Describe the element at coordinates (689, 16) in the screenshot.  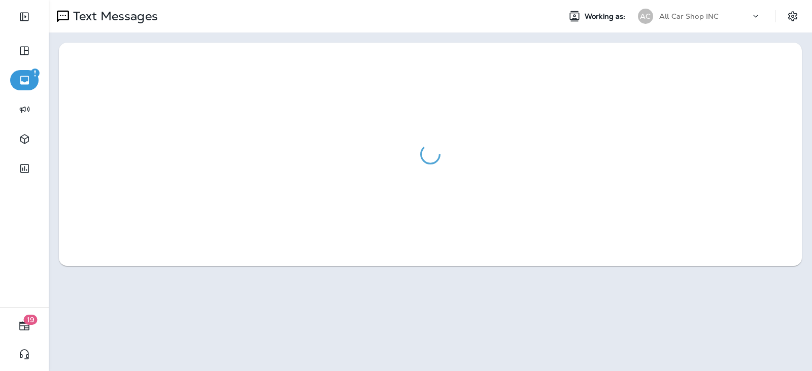
I see `p: All Car Shop INC` at that location.